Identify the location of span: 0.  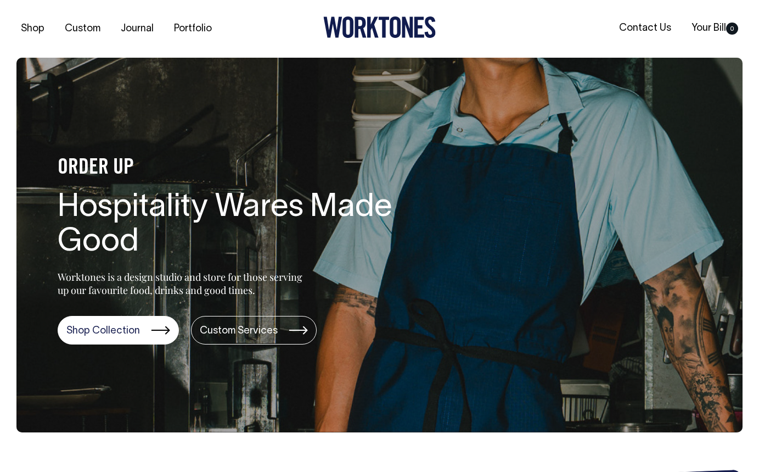
(733, 29).